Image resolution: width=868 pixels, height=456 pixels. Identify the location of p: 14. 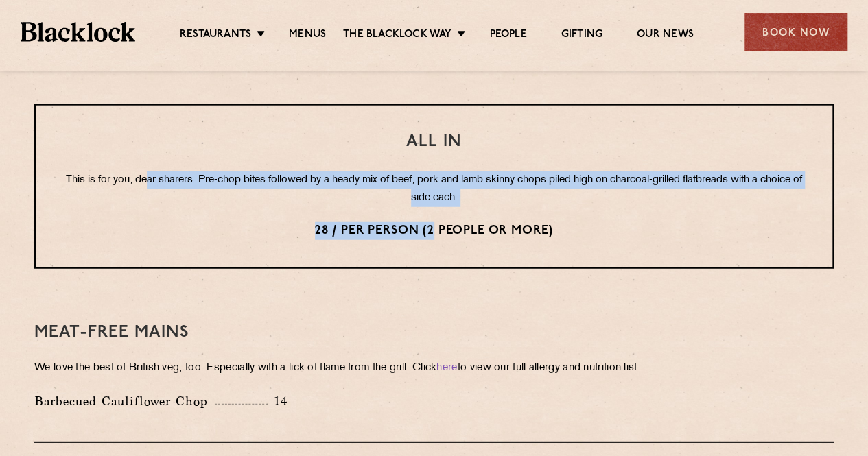
(278, 401).